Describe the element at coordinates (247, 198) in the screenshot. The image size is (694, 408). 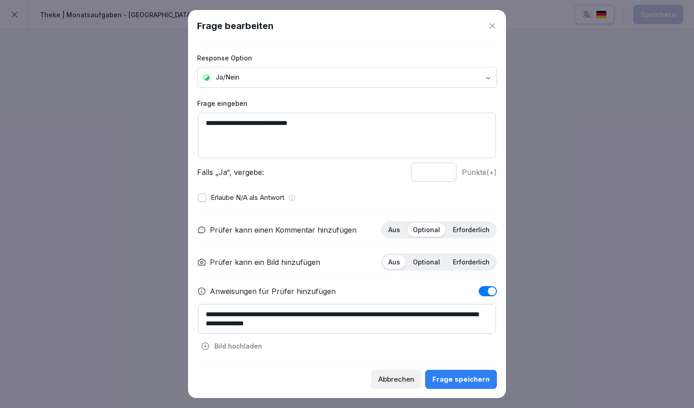
I see `p: Erlaube N/A als Antwort` at that location.